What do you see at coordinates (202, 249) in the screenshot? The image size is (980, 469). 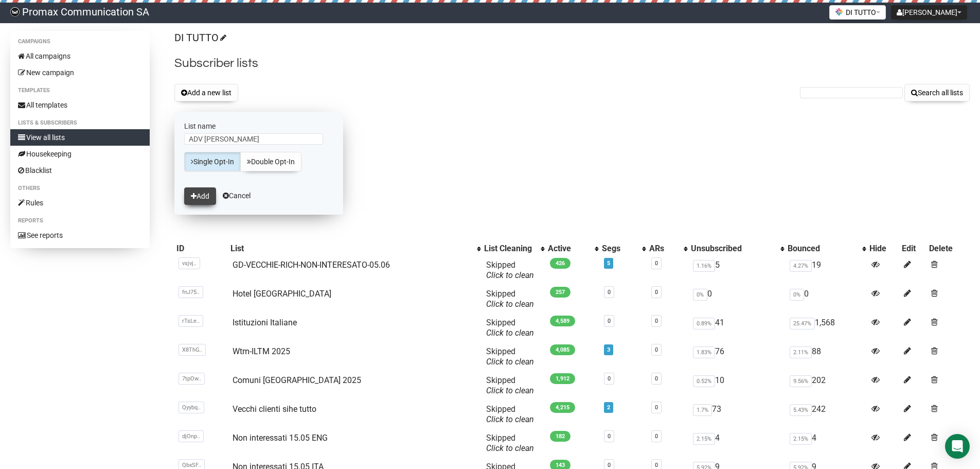 I see `th: ID: No sort applied, sorting is disabled` at bounding box center [202, 249].